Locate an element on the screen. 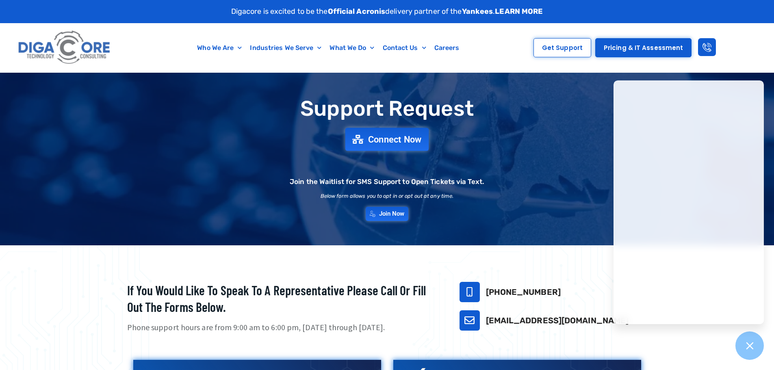 This screenshot has width=774, height=370. span: Join Now is located at coordinates (392, 214).